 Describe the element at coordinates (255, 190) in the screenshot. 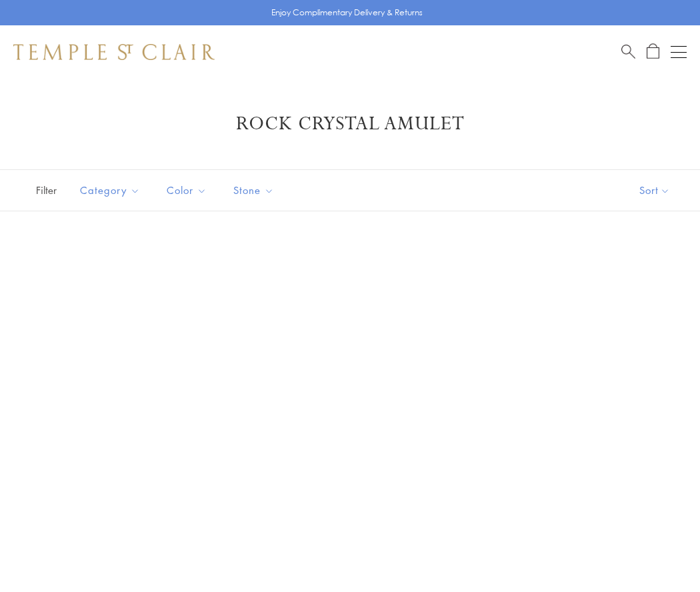

I see `span: Stone` at that location.